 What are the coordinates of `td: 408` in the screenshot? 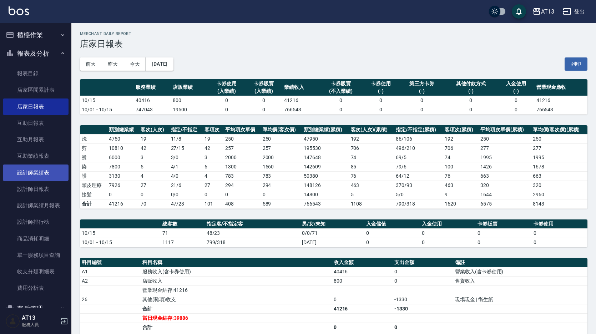 It's located at (242, 204).